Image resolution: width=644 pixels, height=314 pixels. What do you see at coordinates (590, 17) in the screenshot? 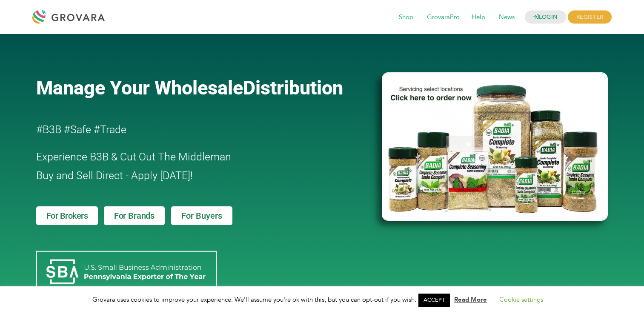
I see `span: REGISTER` at bounding box center [590, 17].